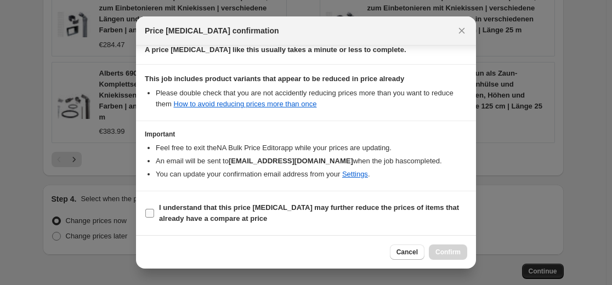  I want to click on li: Please double check that you are not accidently reducing prices more than you want to reduce them, so click(311, 99).